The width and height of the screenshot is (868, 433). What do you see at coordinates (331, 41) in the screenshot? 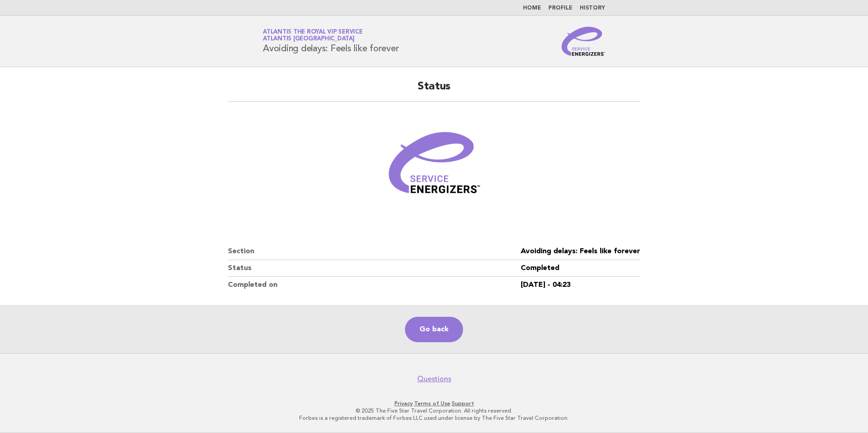
I see `h1: Avoiding delays: Feels like forever` at bounding box center [331, 41].